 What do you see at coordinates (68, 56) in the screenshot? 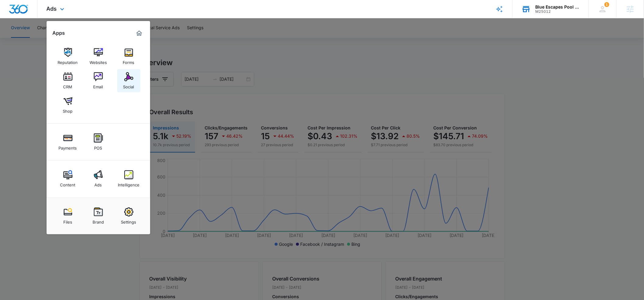
I see `a: Reputation` at bounding box center [68, 56].